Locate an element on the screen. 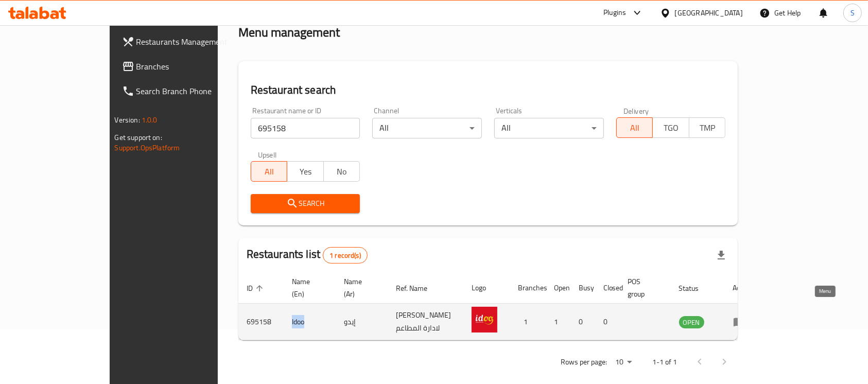 The image size is (868, 384). div: Export file is located at coordinates (721, 255).